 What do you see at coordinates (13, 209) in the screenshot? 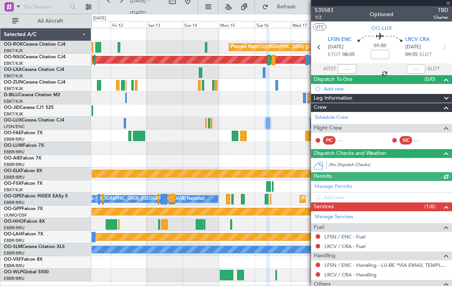
I see `span: OO-GPP` at bounding box center [13, 209].